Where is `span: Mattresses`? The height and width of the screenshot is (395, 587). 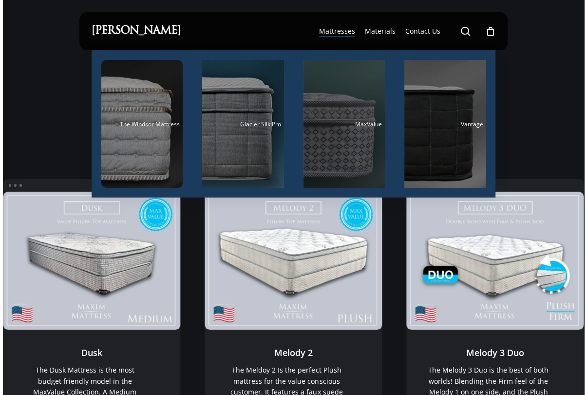 span: Mattresses is located at coordinates (337, 31).